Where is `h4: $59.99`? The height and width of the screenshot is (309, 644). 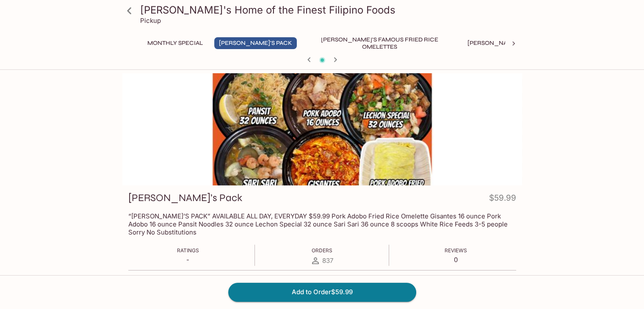 h4: $59.99 is located at coordinates (503, 200).